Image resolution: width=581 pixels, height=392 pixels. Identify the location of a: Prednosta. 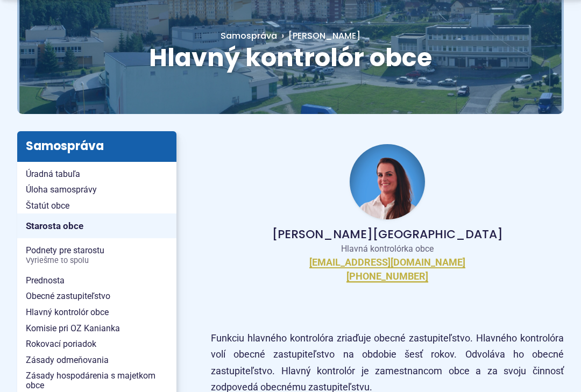
(97, 281).